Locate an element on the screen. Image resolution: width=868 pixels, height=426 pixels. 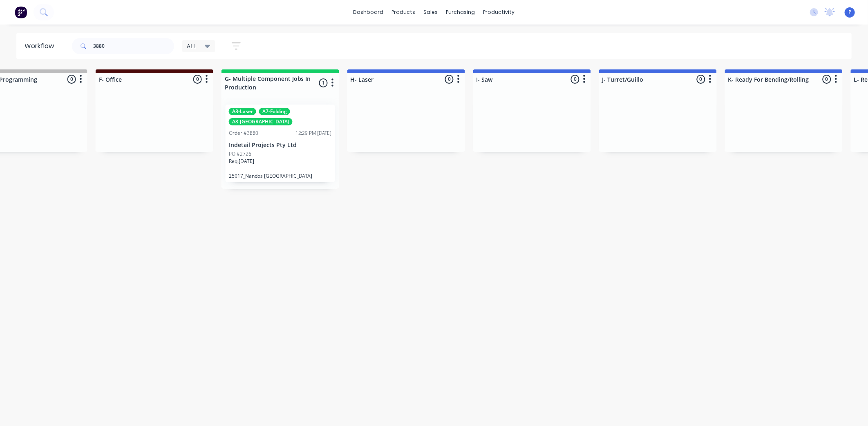
span: P is located at coordinates (850, 12).